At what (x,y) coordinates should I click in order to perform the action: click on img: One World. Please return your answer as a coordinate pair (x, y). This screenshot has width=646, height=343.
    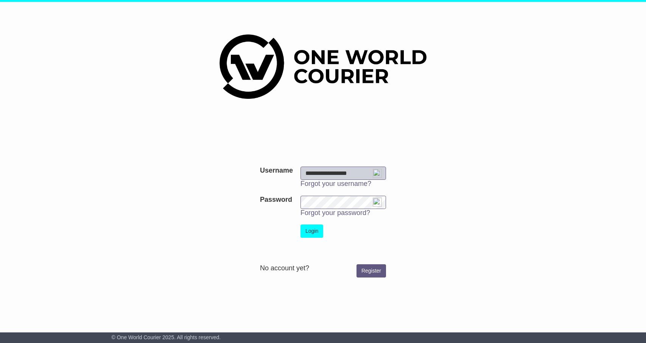
    Looking at the image, I should click on (323, 67).